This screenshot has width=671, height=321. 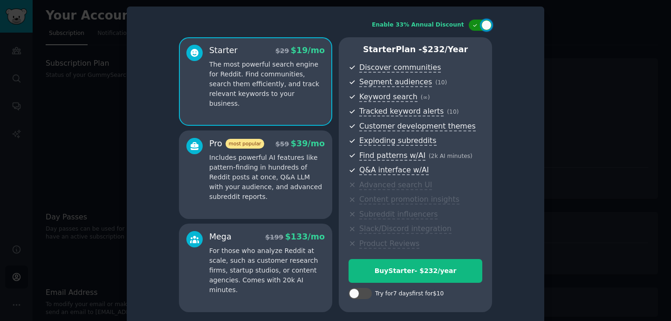 I want to click on span: Find patterns w/AI, so click(x=393, y=156).